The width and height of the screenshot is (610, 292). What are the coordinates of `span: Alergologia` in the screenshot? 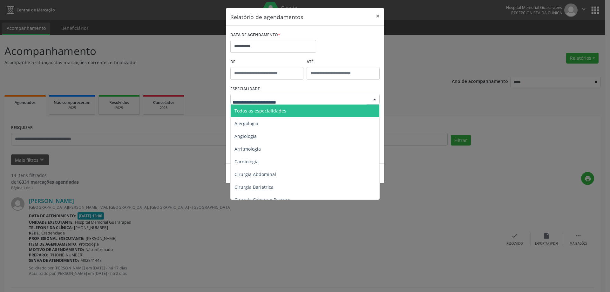 It's located at (246, 123).